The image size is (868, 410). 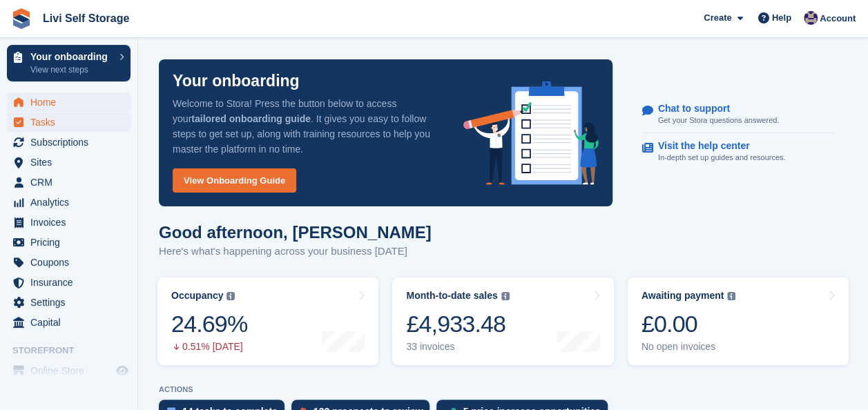 I want to click on p: In-depth set up guides and resources., so click(x=721, y=158).